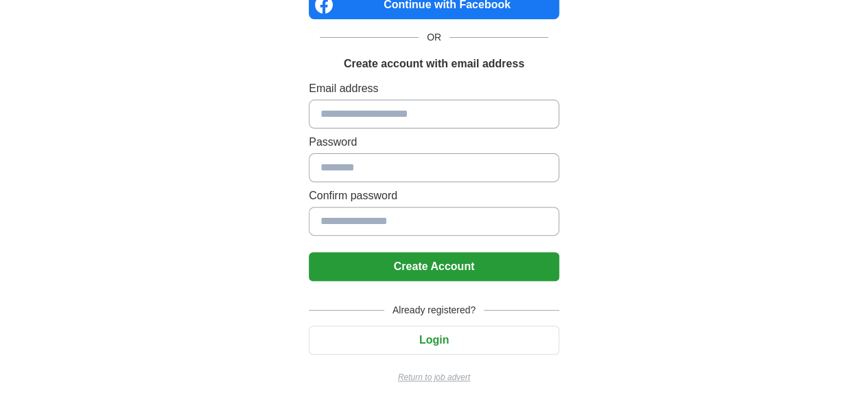 The width and height of the screenshot is (868, 402). What do you see at coordinates (434, 88) in the screenshot?
I see `label: Email address` at bounding box center [434, 88].